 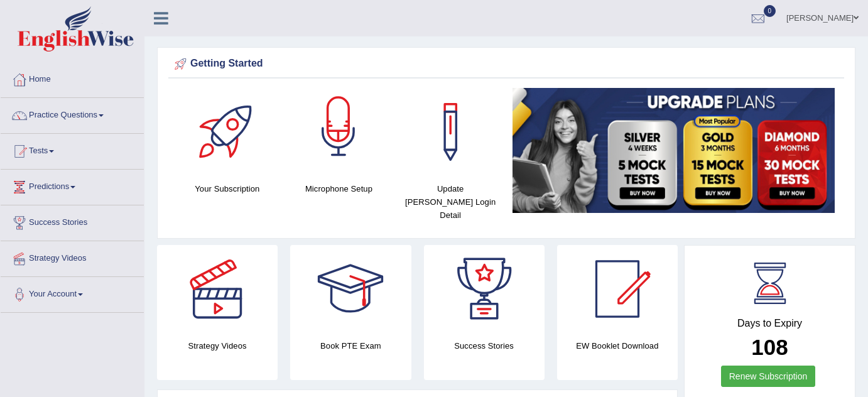 I want to click on h4: Days to Expiry, so click(x=769, y=323).